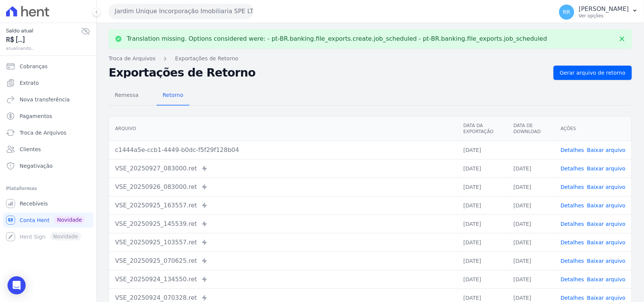 Image resolution: width=644 pixels, height=302 pixels. What do you see at coordinates (48, 188) in the screenshot?
I see `div: Plataformas` at bounding box center [48, 188].